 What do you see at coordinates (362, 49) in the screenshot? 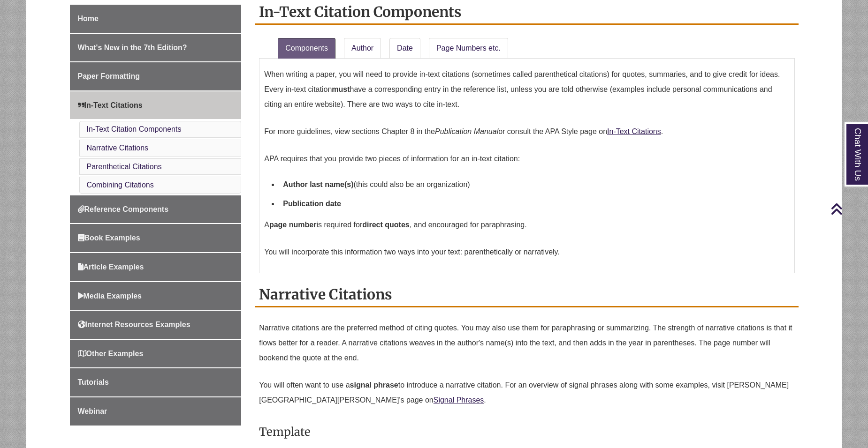
I see `a: Author` at bounding box center [362, 49].